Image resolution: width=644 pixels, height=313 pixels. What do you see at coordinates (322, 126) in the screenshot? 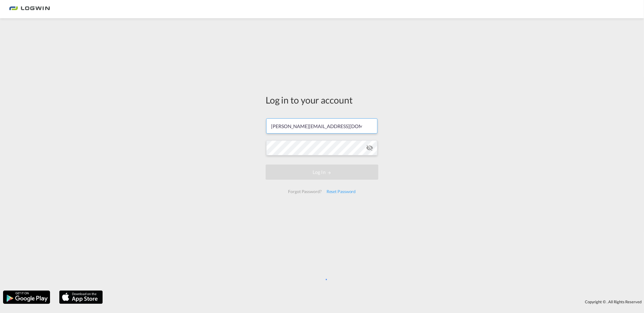
I see `input: Enter email/phone number` at bounding box center [322, 126].